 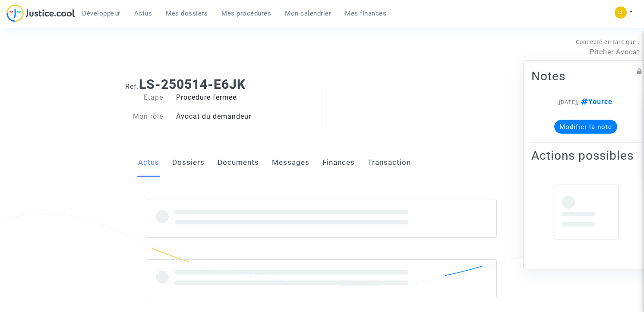 What do you see at coordinates (132, 86) in the screenshot?
I see `span: Ref.` at bounding box center [132, 86].